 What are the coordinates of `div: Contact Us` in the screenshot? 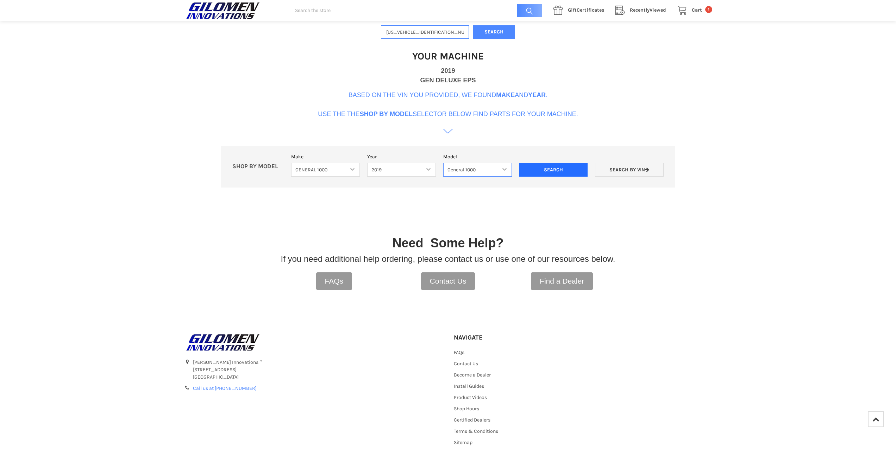 It's located at (448, 281).